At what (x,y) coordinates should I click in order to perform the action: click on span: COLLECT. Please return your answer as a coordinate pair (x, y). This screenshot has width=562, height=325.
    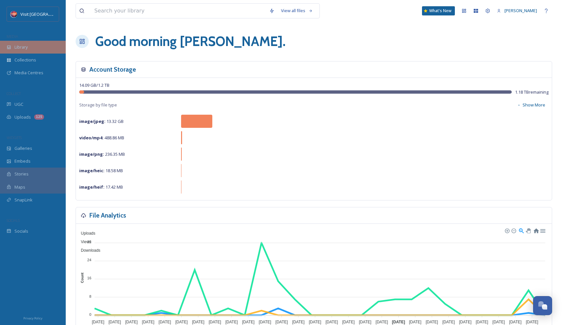
    Looking at the image, I should click on (13, 93).